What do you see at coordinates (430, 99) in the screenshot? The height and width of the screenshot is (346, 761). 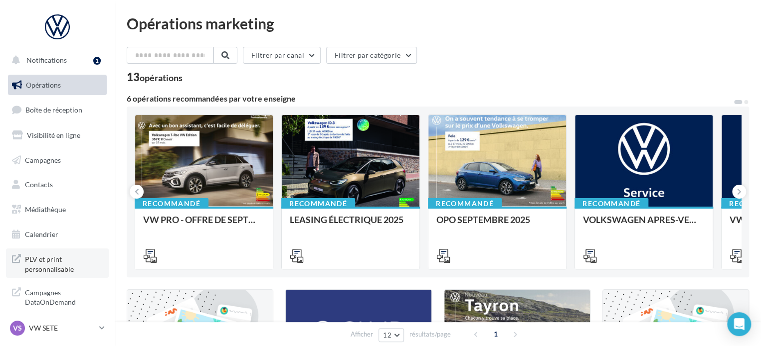 I see `div: 6 opérations recommandées par votre enseigne` at bounding box center [430, 99].